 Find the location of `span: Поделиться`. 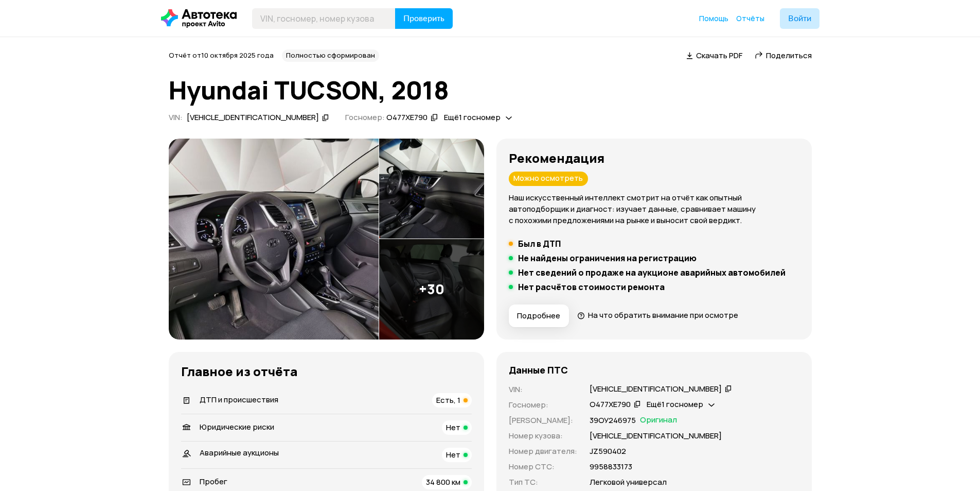

span: Поделиться is located at coordinates (789, 55).